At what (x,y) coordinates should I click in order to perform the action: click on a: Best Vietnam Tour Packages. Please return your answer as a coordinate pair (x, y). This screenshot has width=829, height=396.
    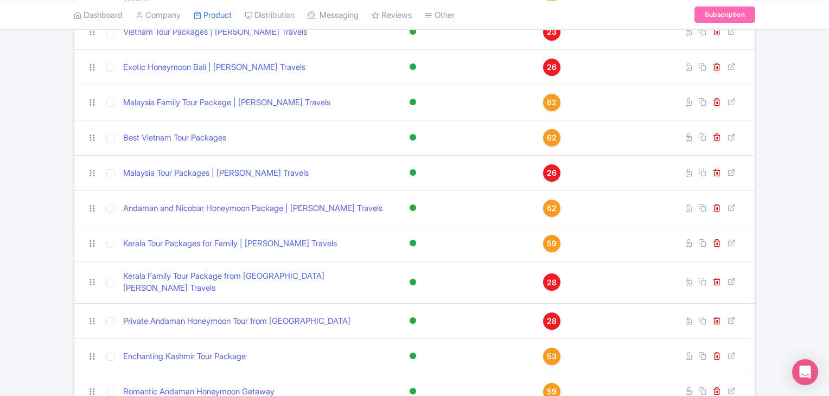
    Looking at the image, I should click on (175, 138).